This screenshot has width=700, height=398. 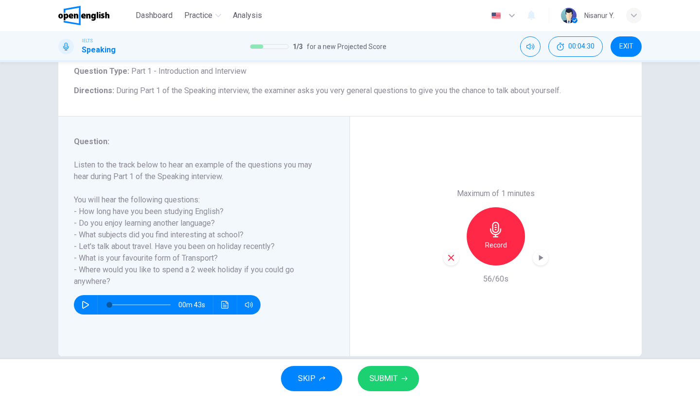 I want to click on button: Practice, so click(x=203, y=16).